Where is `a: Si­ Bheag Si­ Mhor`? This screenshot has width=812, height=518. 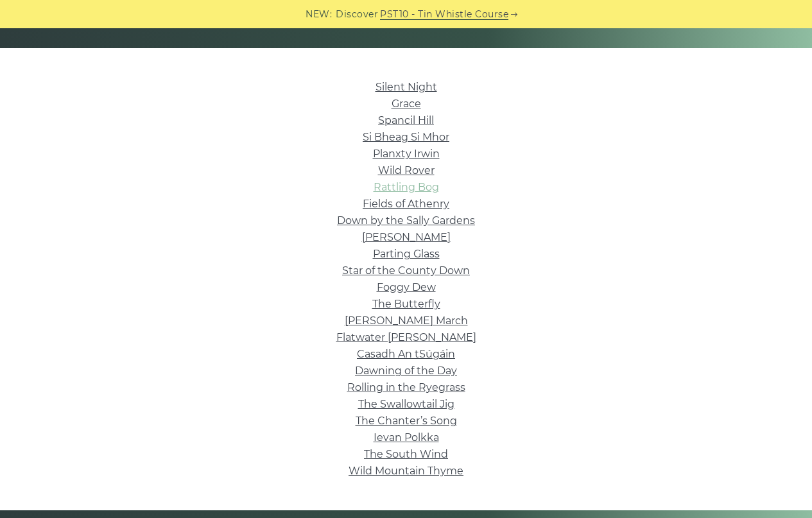
a: Si­ Bheag Si­ Mhor is located at coordinates (406, 137).